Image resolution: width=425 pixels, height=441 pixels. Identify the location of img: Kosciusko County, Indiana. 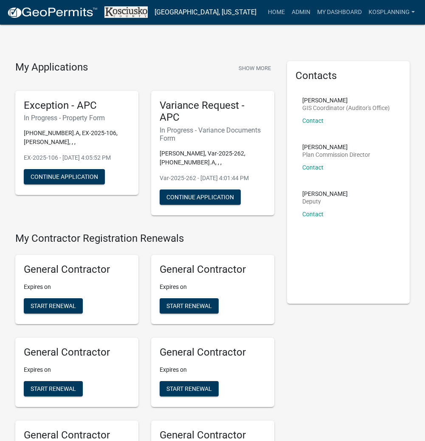
(126, 12).